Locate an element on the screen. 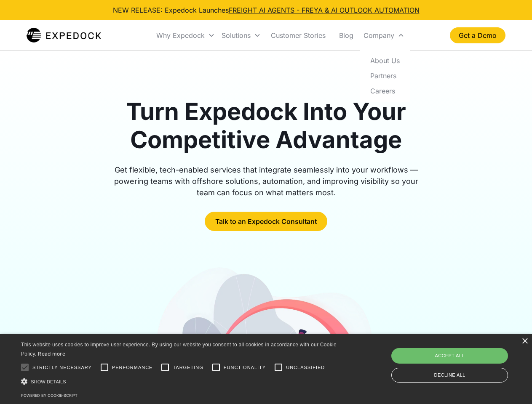 Image resolution: width=532 pixels, height=404 pixels. div: Show details is located at coordinates (180, 381).